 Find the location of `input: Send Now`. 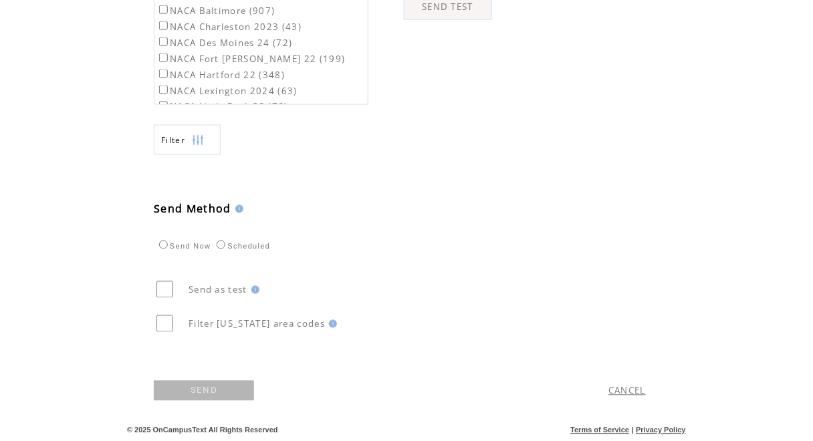

input: Send Now is located at coordinates (163, 245).